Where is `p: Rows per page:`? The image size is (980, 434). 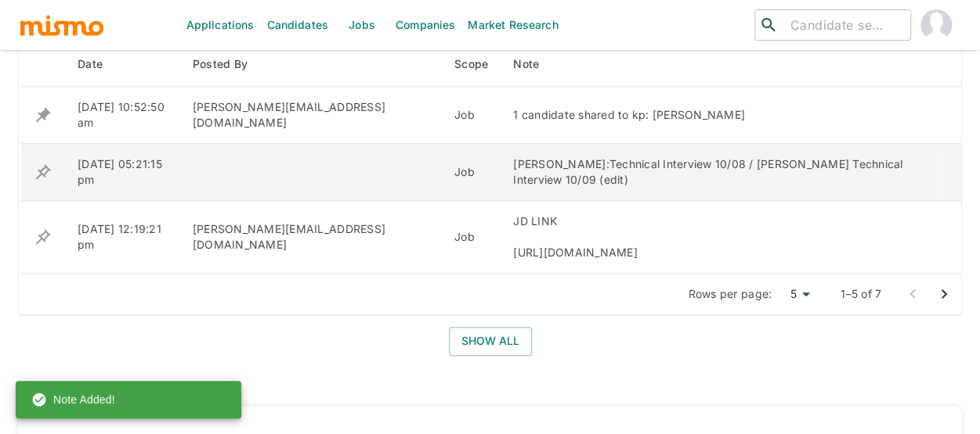
p: Rows per page: is located at coordinates (730, 295).